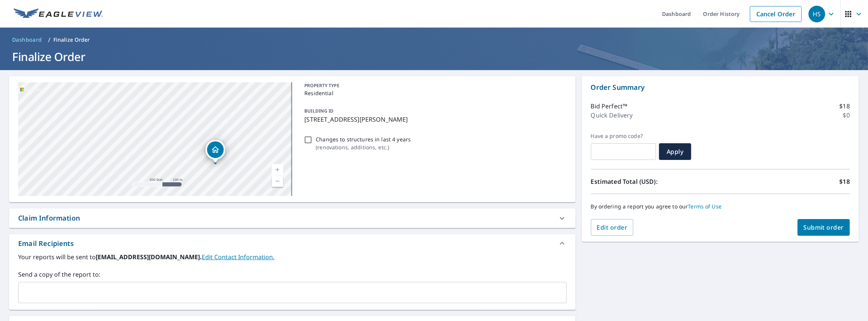 The image size is (868, 321). What do you see at coordinates (434, 86) in the screenshot?
I see `p: PROPERTY TYPE` at bounding box center [434, 86].